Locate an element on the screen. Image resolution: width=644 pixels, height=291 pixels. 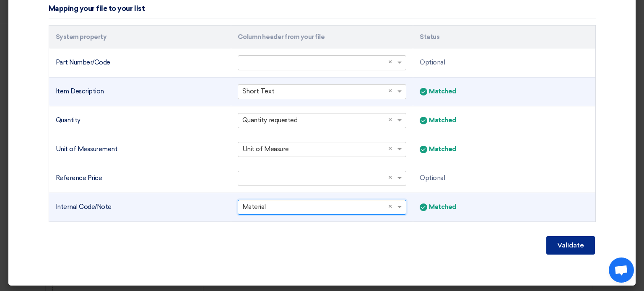
div: Open chat is located at coordinates (622, 270).